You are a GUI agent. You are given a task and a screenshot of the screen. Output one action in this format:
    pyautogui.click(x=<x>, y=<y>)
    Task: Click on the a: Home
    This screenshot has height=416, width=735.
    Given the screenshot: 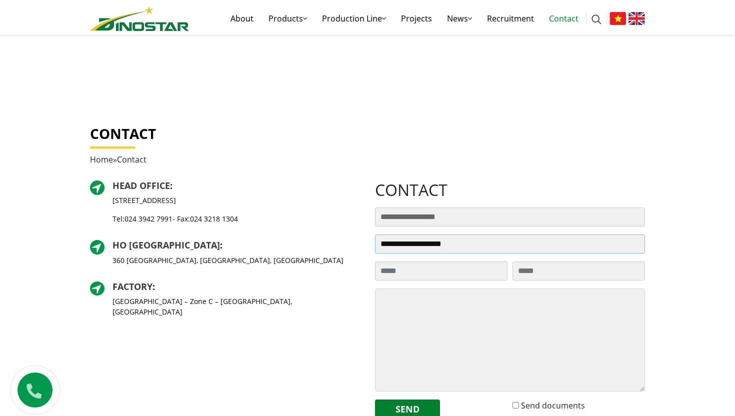 What is the action you would take?
    pyautogui.click(x=102, y=160)
    